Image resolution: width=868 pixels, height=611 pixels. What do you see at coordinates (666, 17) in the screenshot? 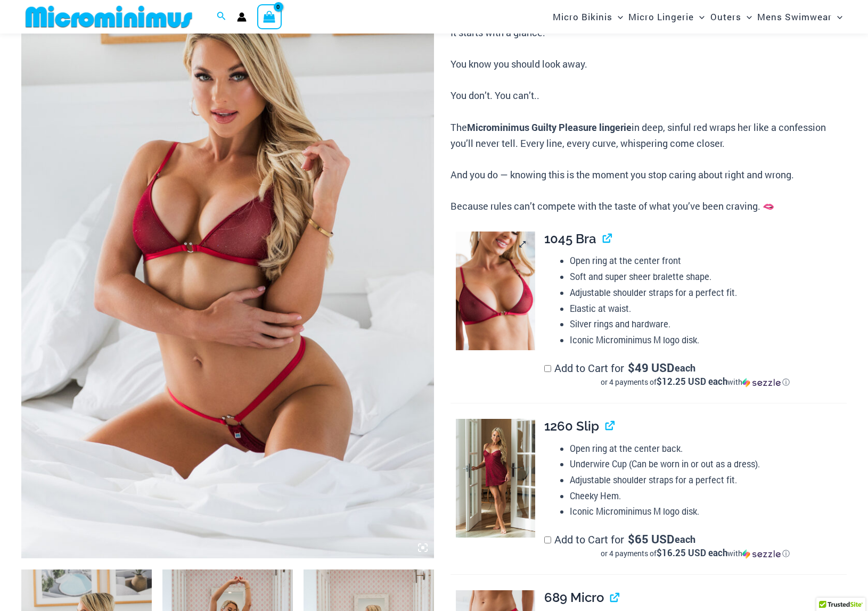
I see `a: Micro LingerieMenu ToggleMenu Toggle` at bounding box center [666, 17].